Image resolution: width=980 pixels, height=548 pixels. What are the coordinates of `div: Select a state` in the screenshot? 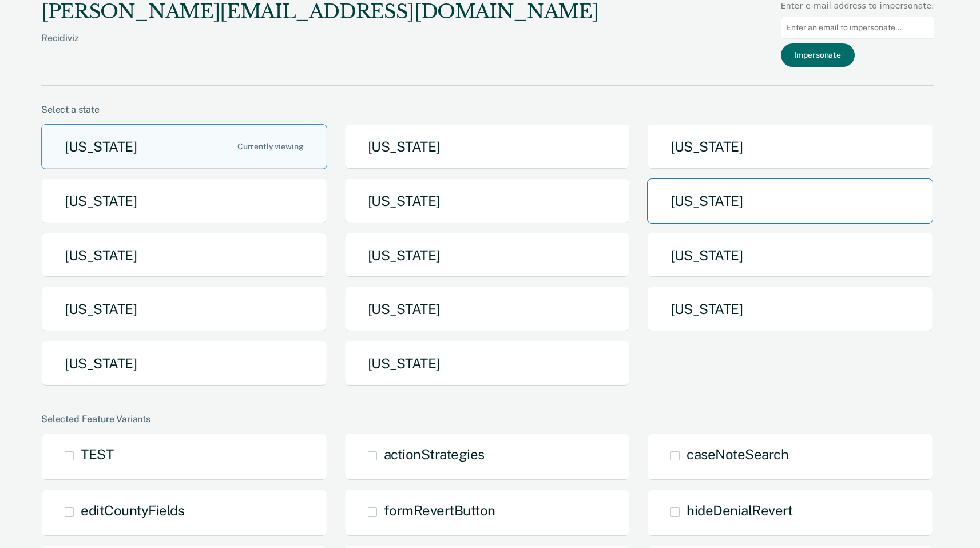 It's located at (487, 109).